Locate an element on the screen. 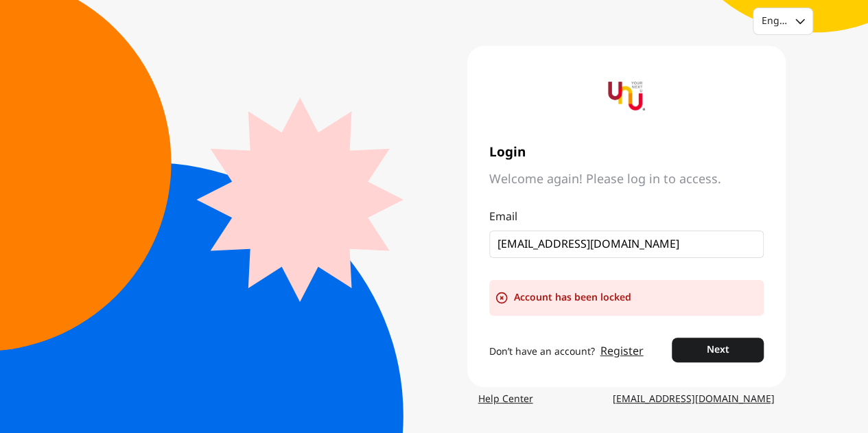 The image size is (868, 433). a: Help Center is located at coordinates (506, 399).